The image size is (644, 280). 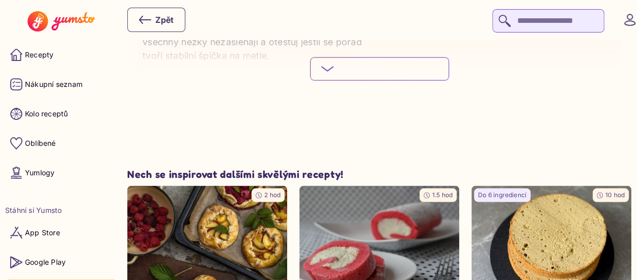 I want to click on span: 1.5 hod, so click(x=442, y=195).